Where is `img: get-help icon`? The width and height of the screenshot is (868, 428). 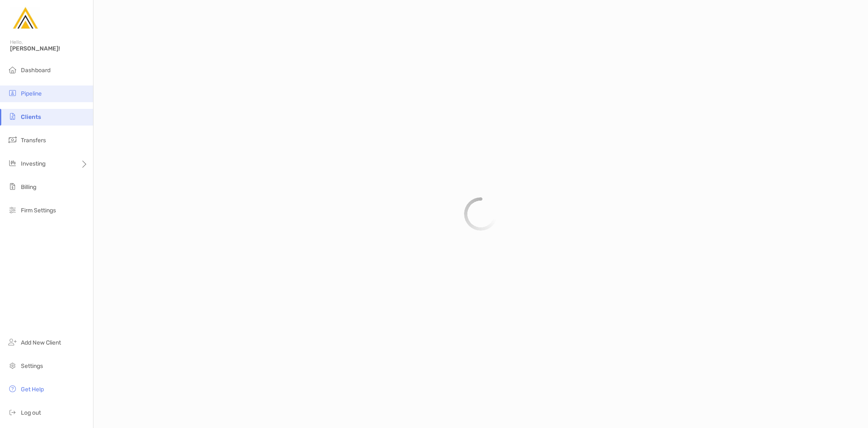
img: get-help icon is located at coordinates (12, 389).